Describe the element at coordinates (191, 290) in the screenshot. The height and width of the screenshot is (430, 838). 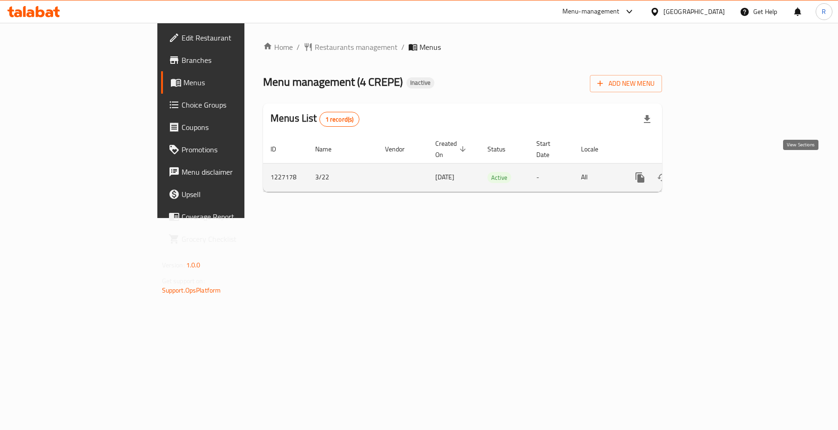
I see `a: Support.OpsPlatform` at that location.